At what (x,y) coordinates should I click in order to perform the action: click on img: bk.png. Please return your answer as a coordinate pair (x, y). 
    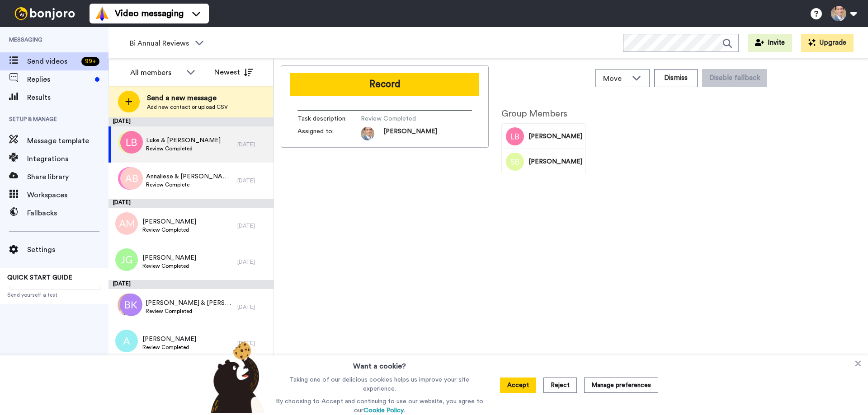
    Looking at the image, I should click on (131, 305).